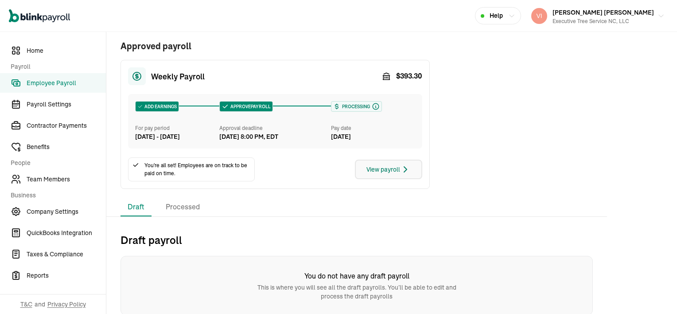  What do you see at coordinates (55, 163) in the screenshot?
I see `span: People` at bounding box center [55, 163].